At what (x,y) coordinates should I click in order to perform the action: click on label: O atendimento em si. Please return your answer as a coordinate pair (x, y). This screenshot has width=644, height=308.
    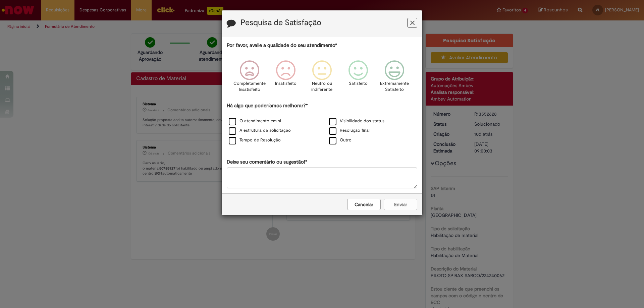
    Looking at the image, I should click on (255, 121).